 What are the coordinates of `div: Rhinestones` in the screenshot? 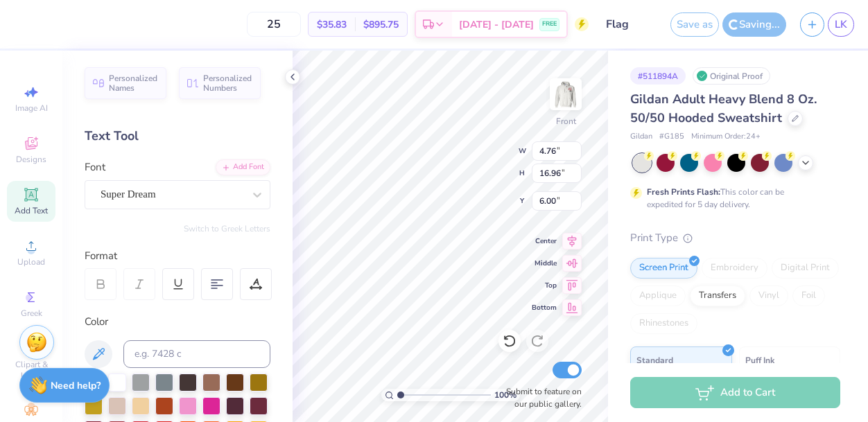 It's located at (663, 324).